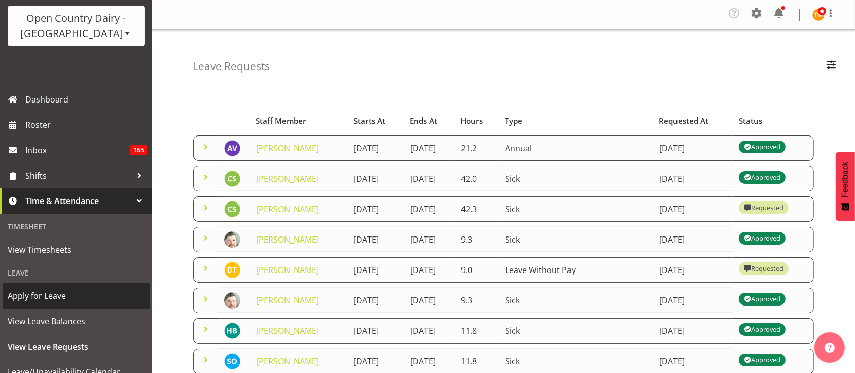 This screenshot has height=373, width=855. What do you see at coordinates (576, 270) in the screenshot?
I see `td: Leave Without Pay` at bounding box center [576, 270].